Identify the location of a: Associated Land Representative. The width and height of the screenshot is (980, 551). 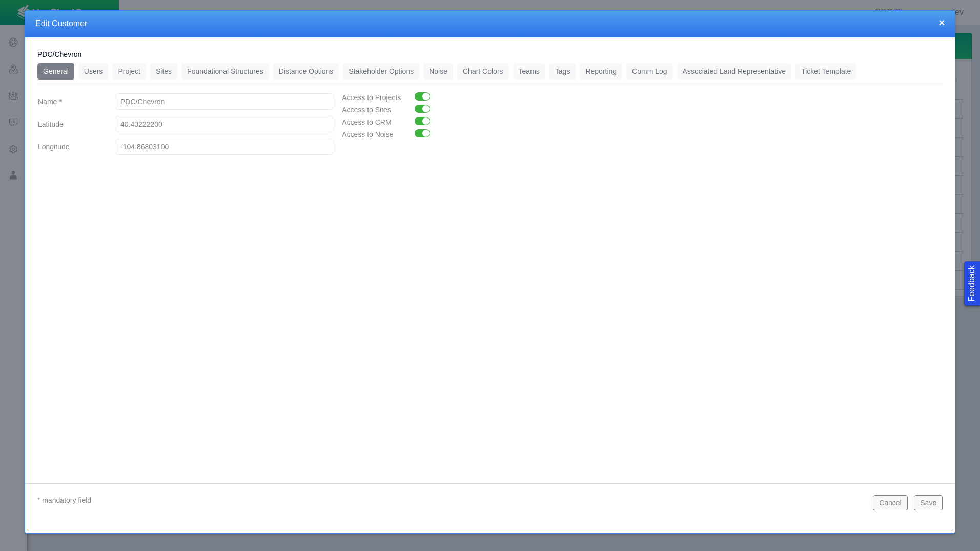
(735, 72).